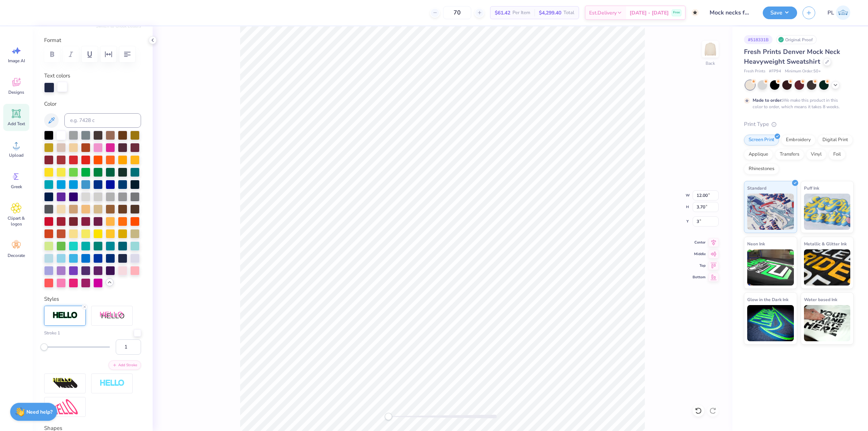  Describe the element at coordinates (756, 243) in the screenshot. I see `span: Neon Ink` at that location.